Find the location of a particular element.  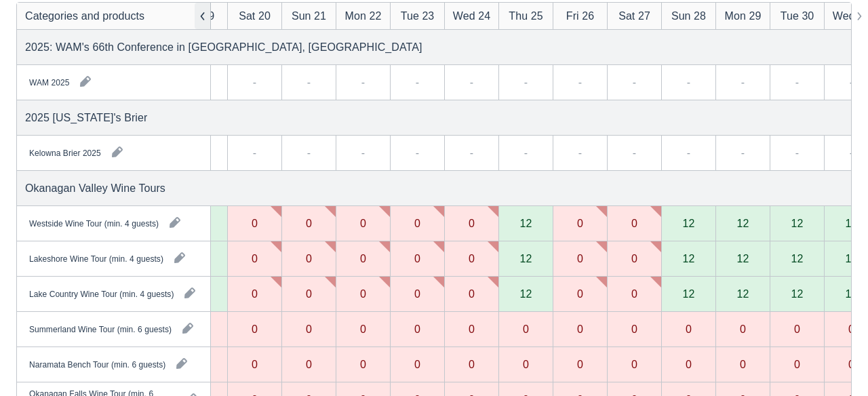

div: Mon 22 is located at coordinates (364, 16).